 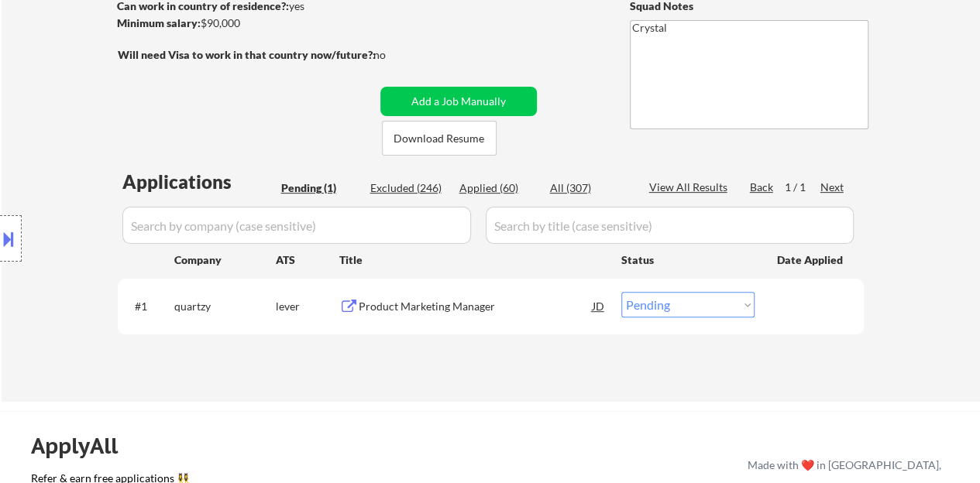 What do you see at coordinates (670, 225) in the screenshot?
I see `input: Search by title (case sensitive)` at bounding box center [670, 225].